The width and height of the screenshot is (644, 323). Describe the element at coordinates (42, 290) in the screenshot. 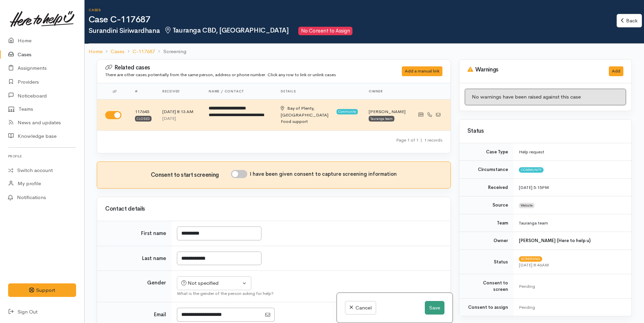

I see `button: Support` at that location.